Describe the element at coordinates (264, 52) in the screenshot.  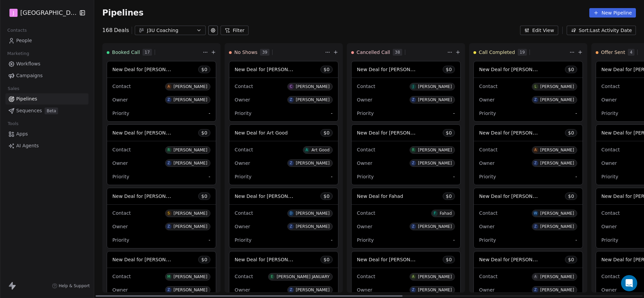
I see `span: 39` at that location.